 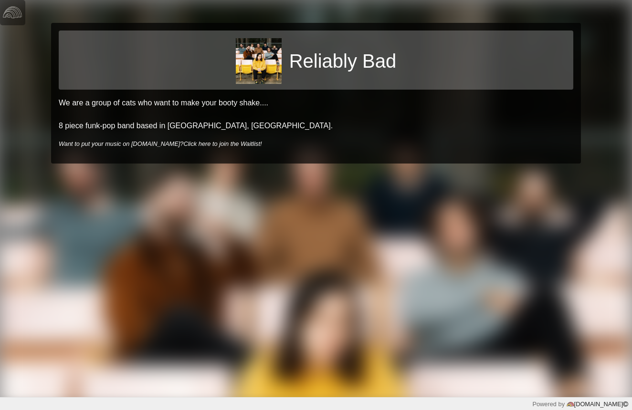 What do you see at coordinates (580, 404) in the screenshot?
I see `div: Powered by` at bounding box center [580, 404].